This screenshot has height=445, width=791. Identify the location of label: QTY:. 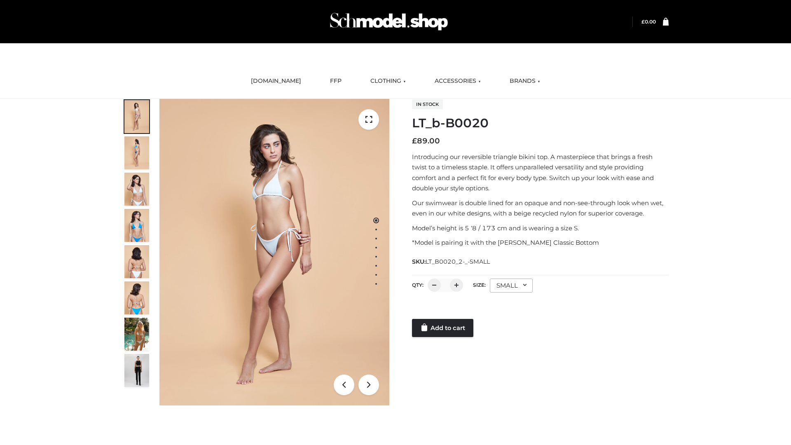
(418, 285).